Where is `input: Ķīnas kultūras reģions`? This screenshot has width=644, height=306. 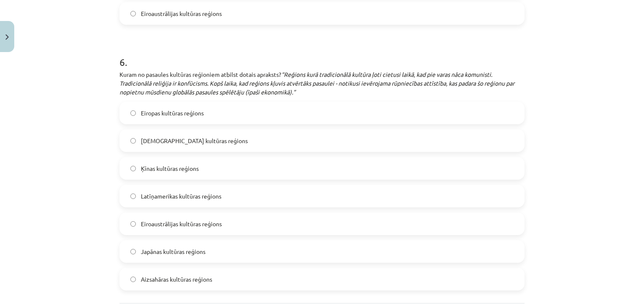 input: Ķīnas kultūras reģions is located at coordinates (133, 168).